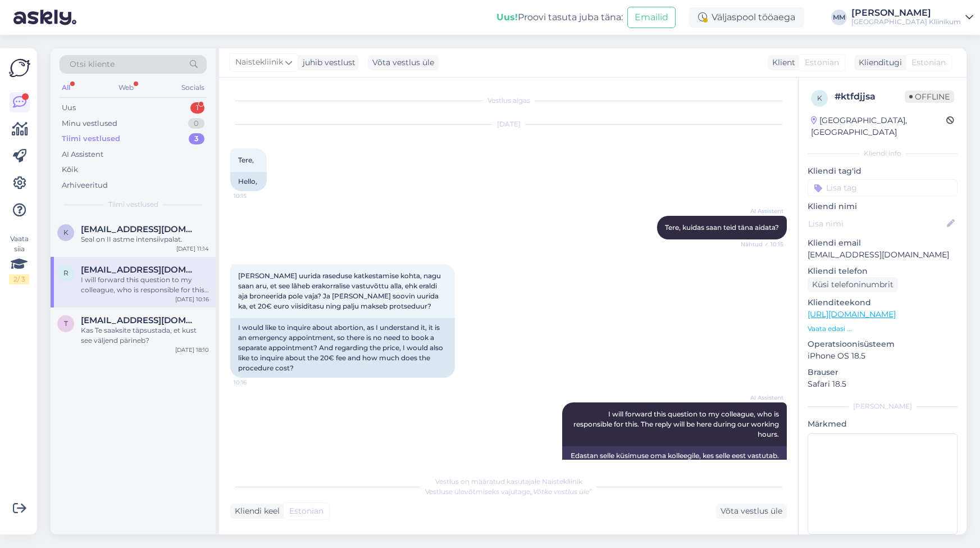  What do you see at coordinates (92, 64) in the screenshot?
I see `span: Otsi kliente` at bounding box center [92, 64].